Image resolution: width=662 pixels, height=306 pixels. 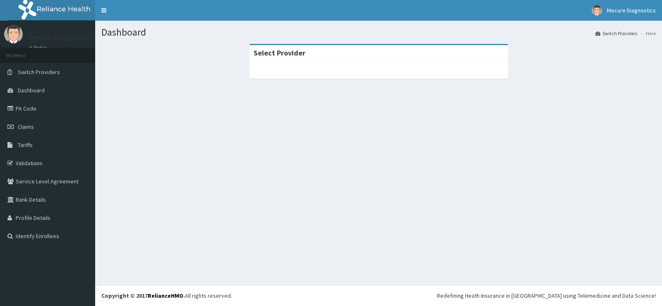 What do you see at coordinates (379, 32) in the screenshot?
I see `h1: Dashboard` at bounding box center [379, 32].